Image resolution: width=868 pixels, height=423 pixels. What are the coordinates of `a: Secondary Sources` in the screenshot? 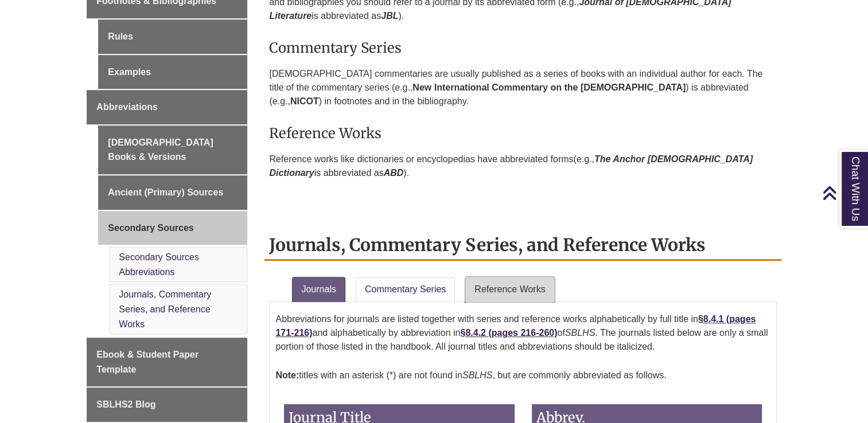 It's located at (173, 228).